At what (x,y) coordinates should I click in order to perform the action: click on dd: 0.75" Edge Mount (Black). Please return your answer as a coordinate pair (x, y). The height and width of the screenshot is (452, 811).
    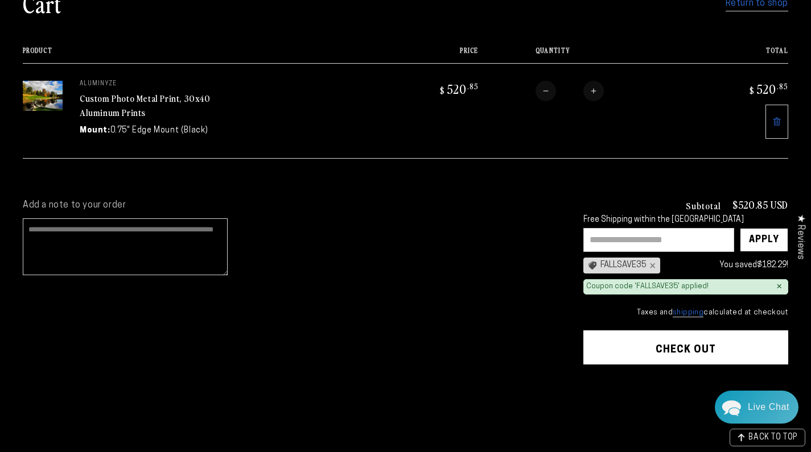
    Looking at the image, I should click on (159, 130).